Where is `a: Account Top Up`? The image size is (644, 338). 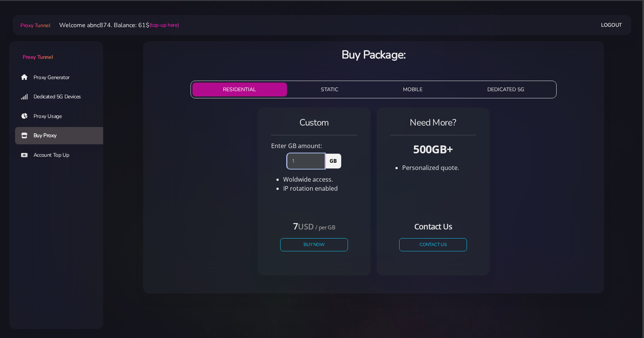 a: Account Top Up is located at coordinates (62, 155).